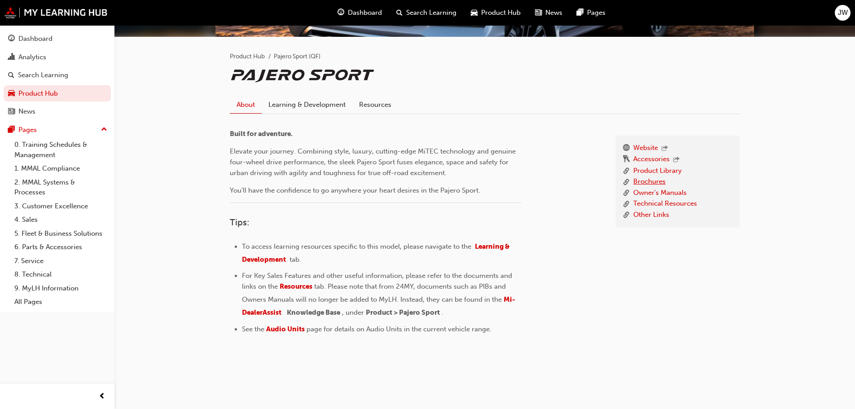 The width and height of the screenshot is (855, 409). I want to click on span: News, so click(554, 13).